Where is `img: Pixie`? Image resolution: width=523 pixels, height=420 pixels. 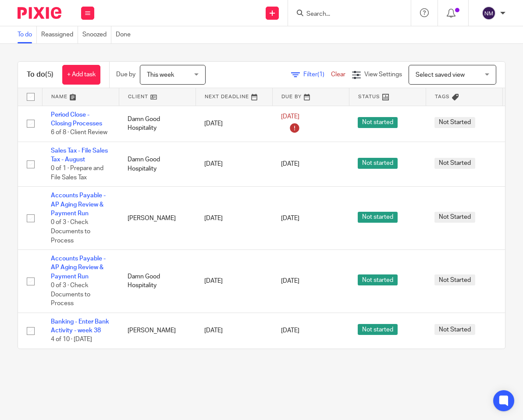 img: Pixie is located at coordinates (39, 13).